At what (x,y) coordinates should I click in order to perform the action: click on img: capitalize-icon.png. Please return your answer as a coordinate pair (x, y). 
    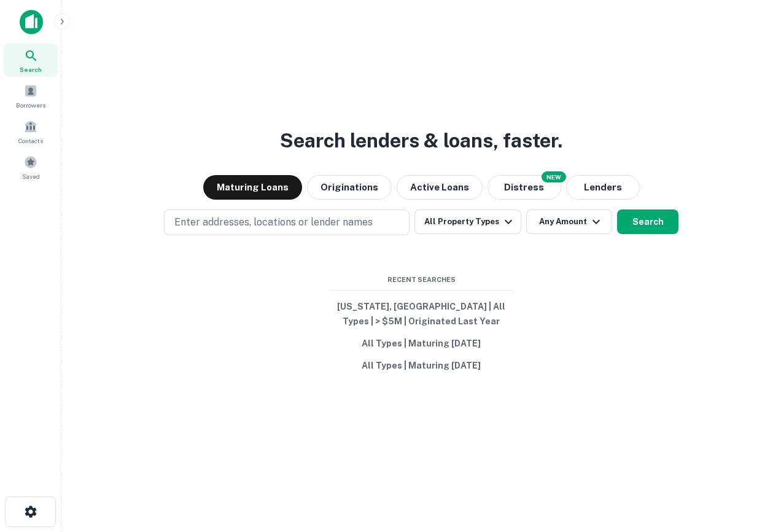
    Looking at the image, I should click on (31, 22).